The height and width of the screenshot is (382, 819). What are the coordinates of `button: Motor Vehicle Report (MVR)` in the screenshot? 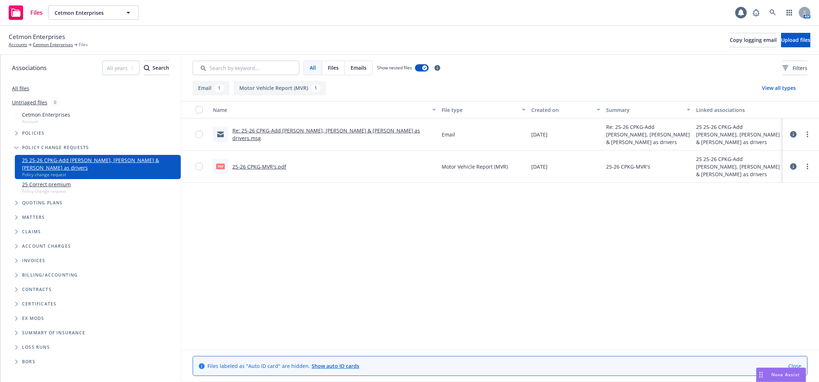 It's located at (280, 88).